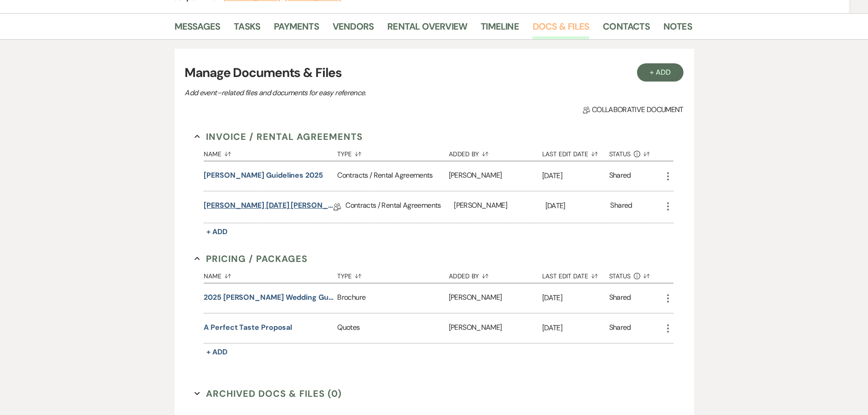  What do you see at coordinates (353, 29) in the screenshot?
I see `a: Vendors` at bounding box center [353, 29].